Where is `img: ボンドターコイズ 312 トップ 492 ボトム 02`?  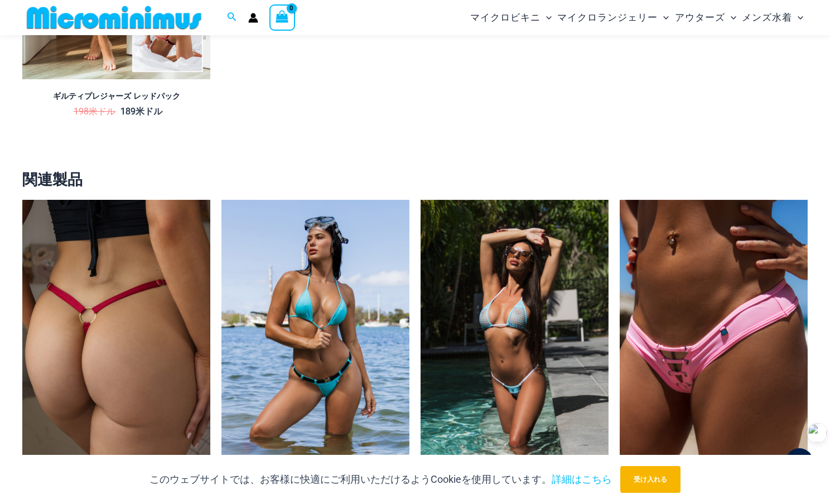
img: ボンドターコイズ 312 トップ 492 ボトム 02 is located at coordinates (315, 341).